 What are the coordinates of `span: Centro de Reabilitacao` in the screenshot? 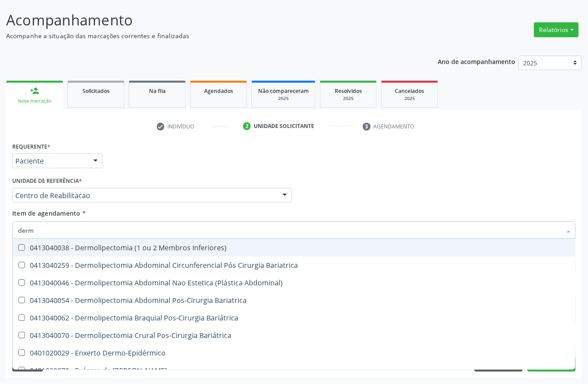 It's located at (145, 196).